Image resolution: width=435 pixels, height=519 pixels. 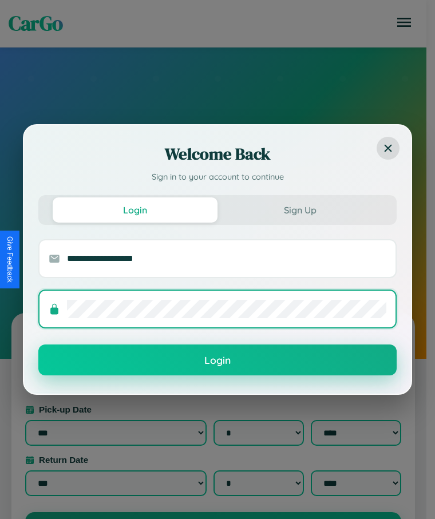 I want to click on div: Give Feedback, so click(x=10, y=259).